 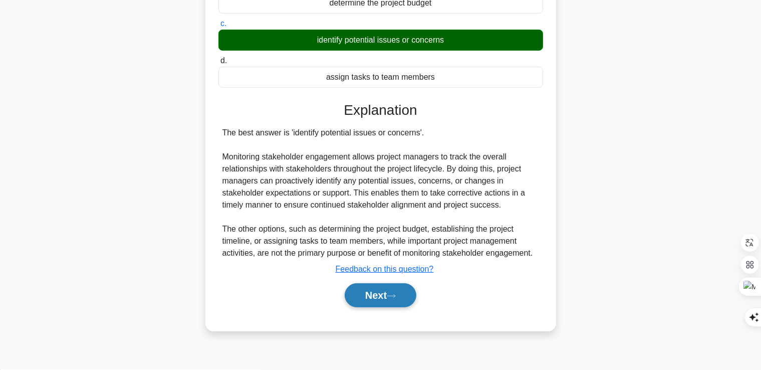 I want to click on h3: Explanation, so click(x=381, y=110).